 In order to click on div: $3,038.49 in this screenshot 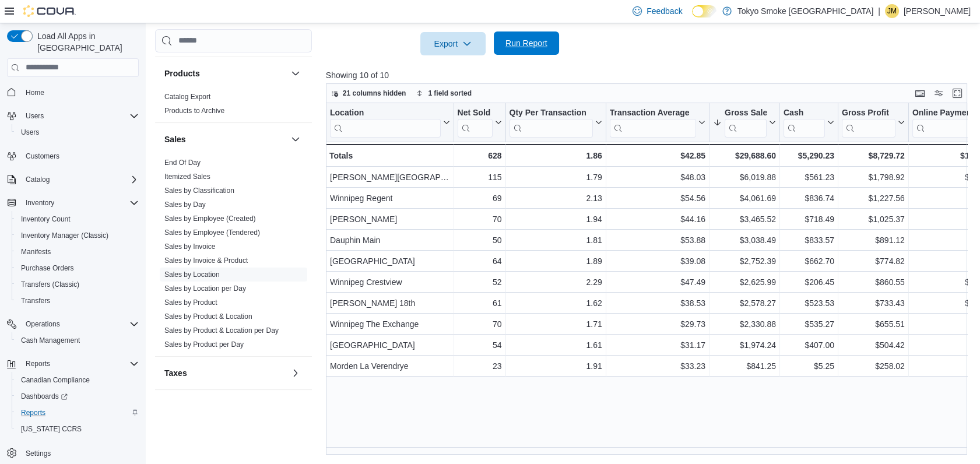, I will do `click(745, 240)`.